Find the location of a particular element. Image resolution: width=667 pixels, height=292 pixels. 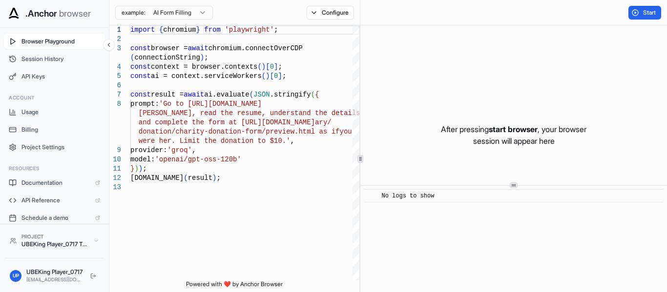

button: ProjectUBEKing Player_0717 Team is located at coordinates (54, 241).